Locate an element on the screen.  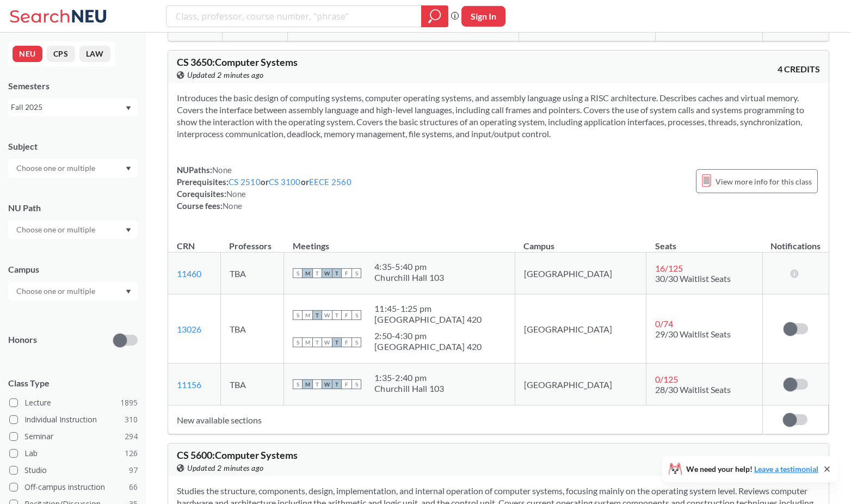
div: Fall 2025 is located at coordinates (67, 107).